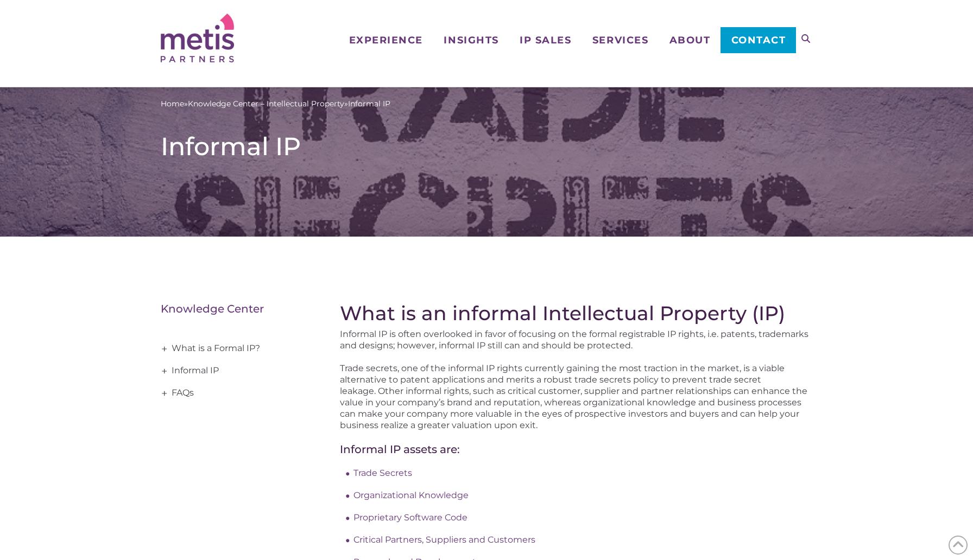  Describe the element at coordinates (471, 40) in the screenshot. I see `span: Insights` at that location.